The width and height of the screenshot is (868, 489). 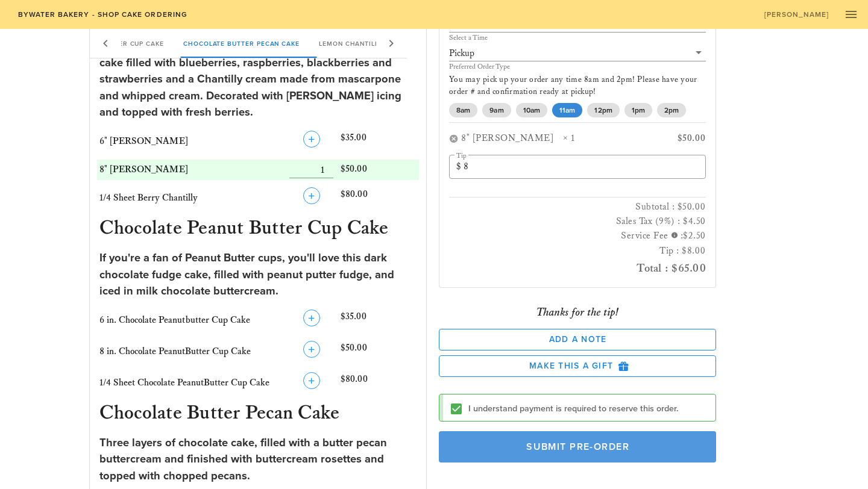 What do you see at coordinates (258, 229) in the screenshot?
I see `h3: Chocolate Peanut Butter Cup Cake` at bounding box center [258, 229].